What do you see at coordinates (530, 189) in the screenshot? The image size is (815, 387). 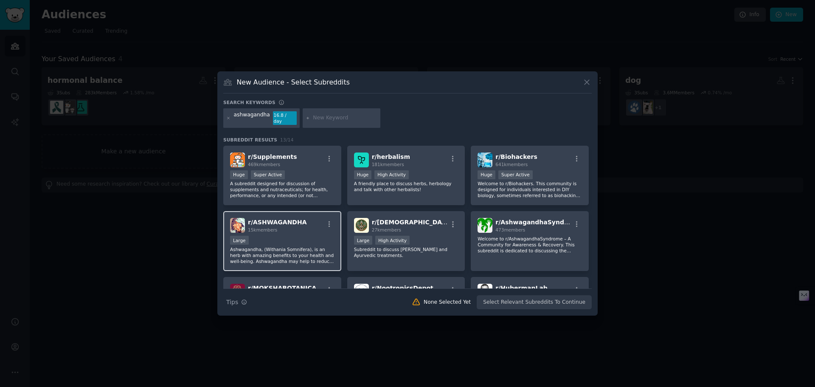 I see `p: Welcome to r/Biohackers. This community is designed for individuals interested in DIY biology, so...` at bounding box center [530, 189].